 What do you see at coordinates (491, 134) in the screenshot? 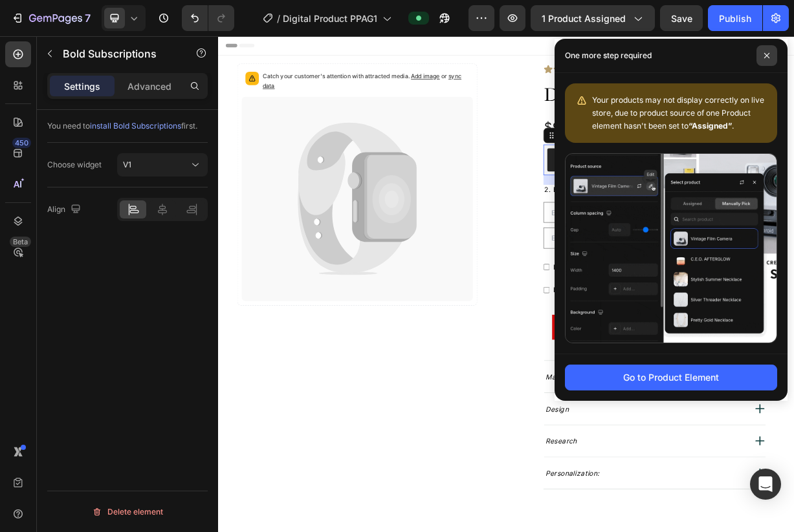
I see `div: Bold Subscriptions` at bounding box center [491, 134].